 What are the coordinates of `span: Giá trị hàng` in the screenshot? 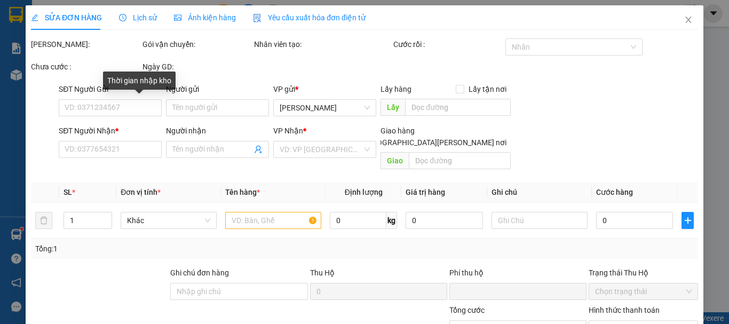 It's located at (426, 192).